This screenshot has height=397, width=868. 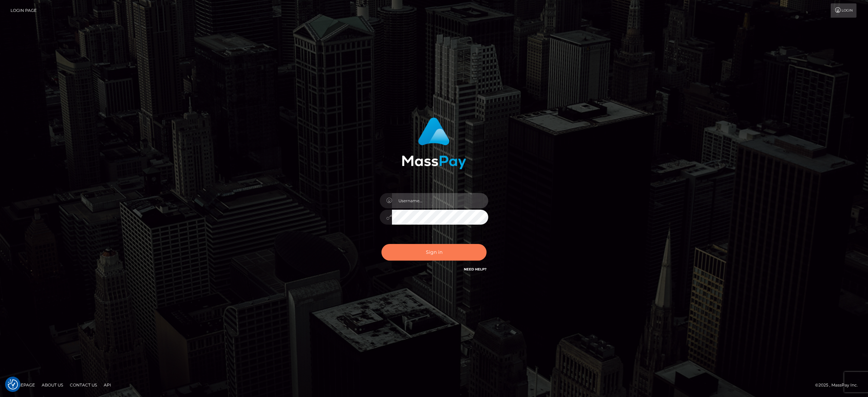 I want to click on a: Need Help?, so click(x=475, y=269).